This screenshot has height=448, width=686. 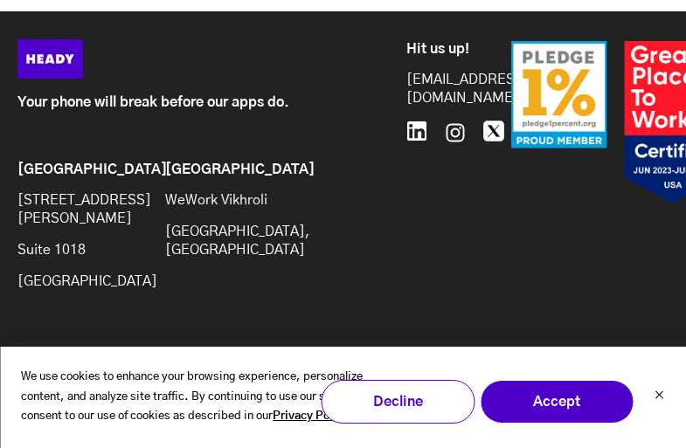 What do you see at coordinates (50, 59) in the screenshot?
I see `img: Heady_Logo_Web-01 (1)` at bounding box center [50, 59].